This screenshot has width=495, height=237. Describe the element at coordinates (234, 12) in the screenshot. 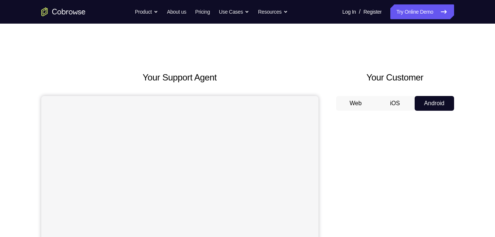

I see `button: Use Cases` at that location.